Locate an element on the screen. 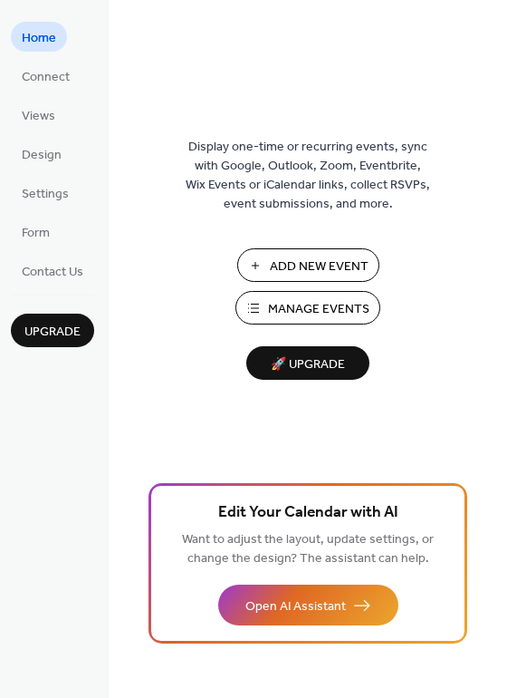 This screenshot has width=507, height=698. button: Open AI Assistant is located at coordinates (308, 604).